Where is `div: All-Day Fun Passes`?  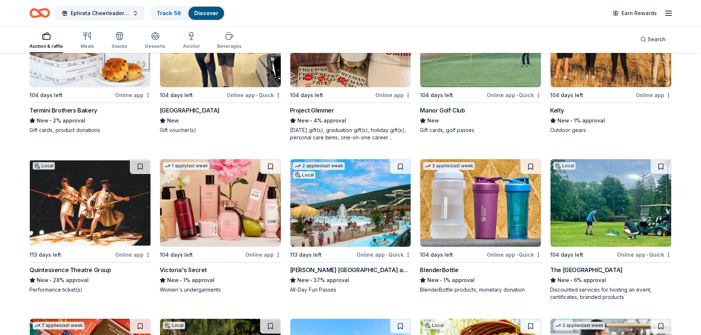
div: All-Day Fun Passes is located at coordinates (351, 290).